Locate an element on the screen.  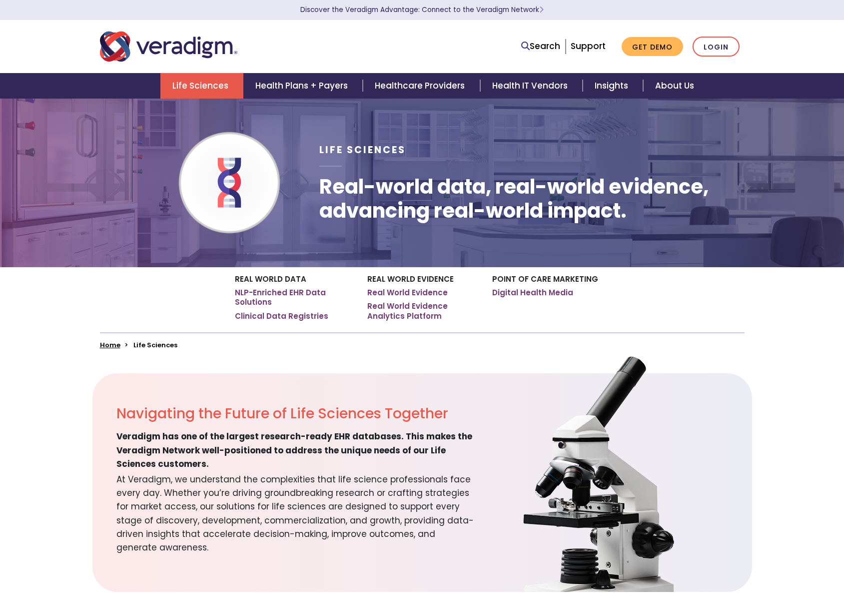
img: Veradigm logo is located at coordinates (168, 46).